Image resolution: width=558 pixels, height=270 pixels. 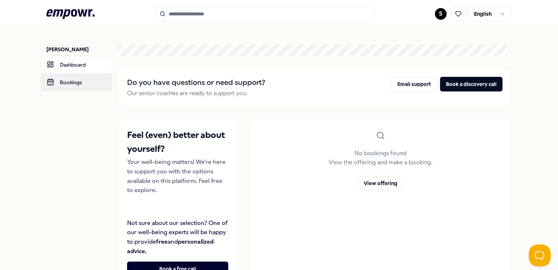 What do you see at coordinates (196, 83) in the screenshot?
I see `h2: Do you have questions or need support?` at bounding box center [196, 83].